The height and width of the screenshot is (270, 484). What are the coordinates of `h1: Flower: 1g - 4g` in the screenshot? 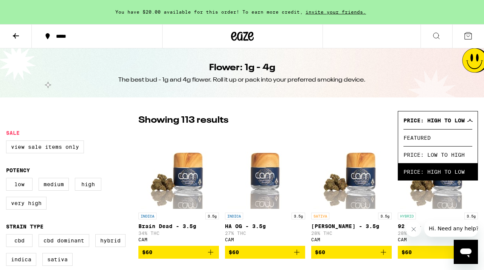 It's located at (242, 68).